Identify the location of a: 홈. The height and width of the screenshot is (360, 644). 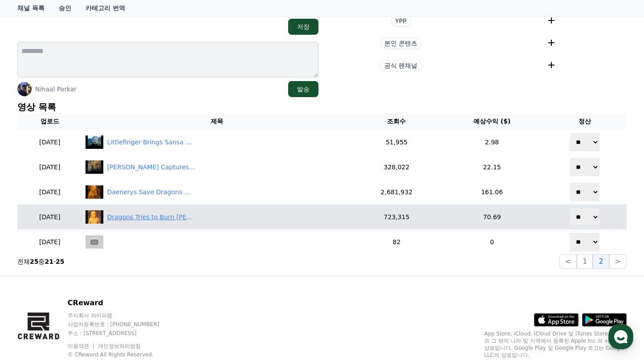
(31, 294).